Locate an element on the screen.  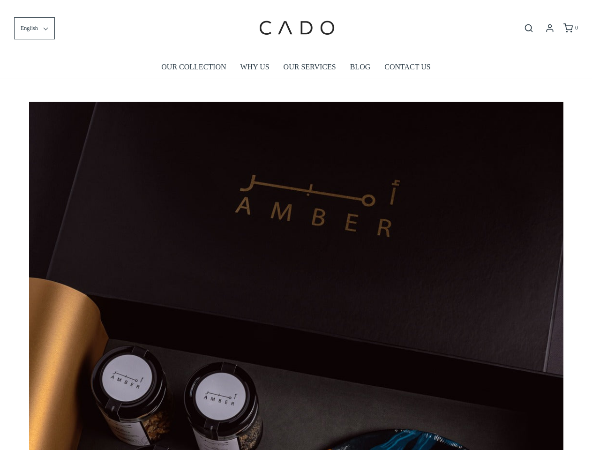
a: 0 is located at coordinates (570, 28).